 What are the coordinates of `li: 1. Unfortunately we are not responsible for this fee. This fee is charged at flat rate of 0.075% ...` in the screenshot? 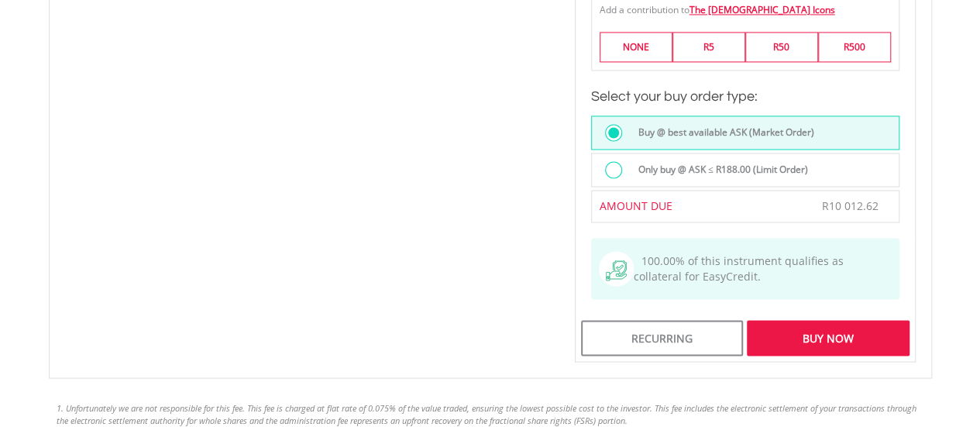 It's located at (490, 413).